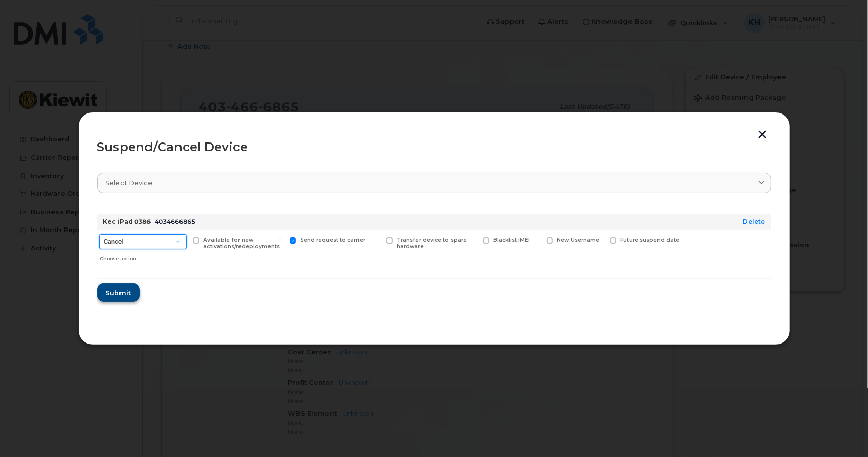 The height and width of the screenshot is (457, 868). What do you see at coordinates (754, 221) in the screenshot?
I see `a: Delete` at bounding box center [754, 221].